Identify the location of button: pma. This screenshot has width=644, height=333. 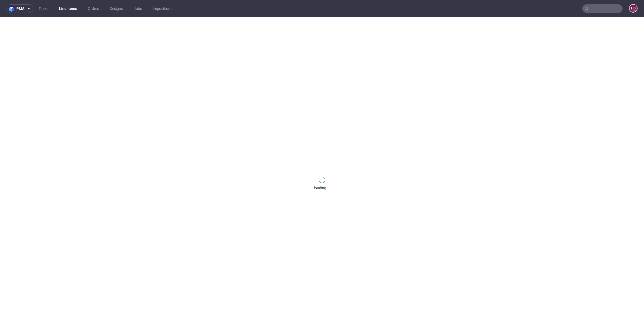
(20, 8).